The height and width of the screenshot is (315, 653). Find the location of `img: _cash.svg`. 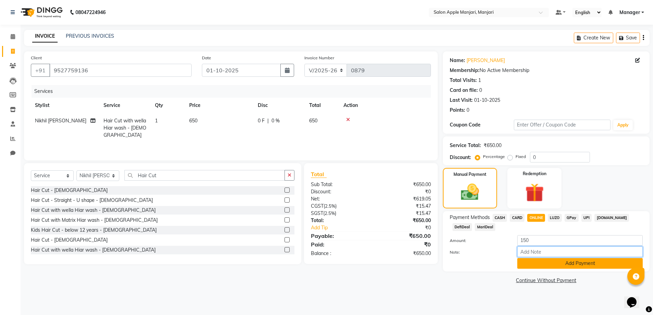

img: _cash.svg is located at coordinates (470, 192).